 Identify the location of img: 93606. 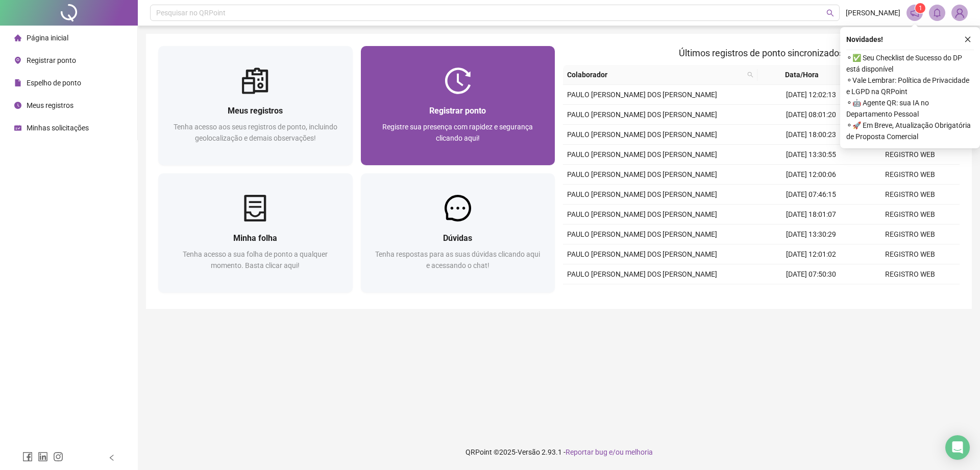
(960, 13).